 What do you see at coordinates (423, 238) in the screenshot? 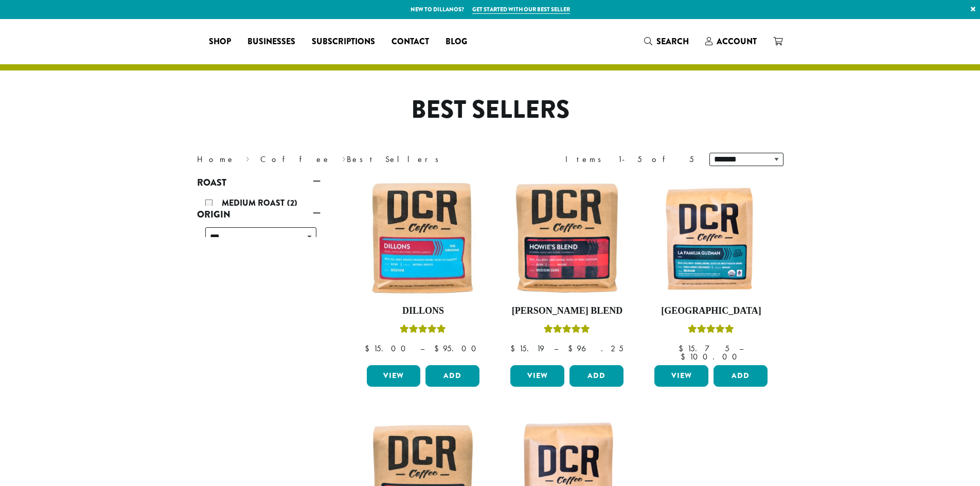
I see `img: Dillons-12oz-300x300.jpg` at bounding box center [423, 238].